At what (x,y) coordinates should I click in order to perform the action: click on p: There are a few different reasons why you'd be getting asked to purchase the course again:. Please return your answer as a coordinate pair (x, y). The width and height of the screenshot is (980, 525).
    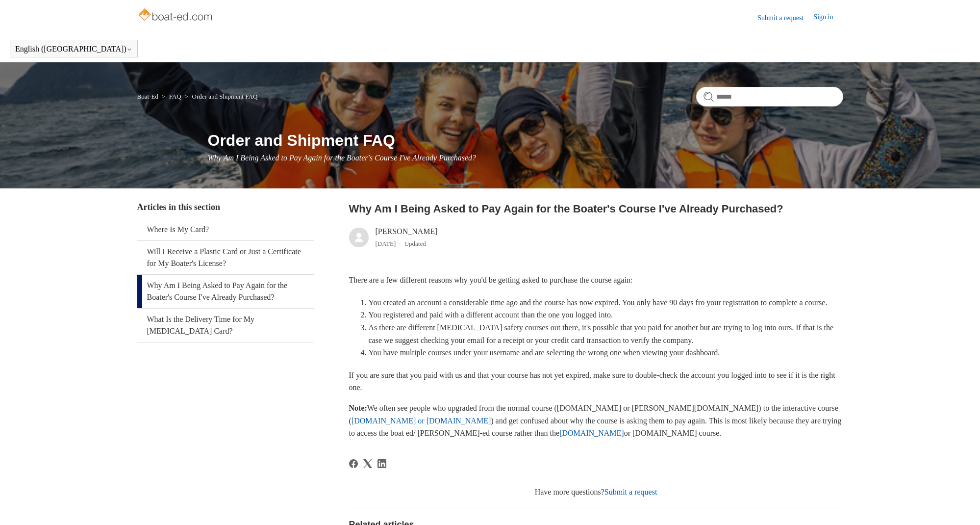
    Looking at the image, I should click on (596, 280).